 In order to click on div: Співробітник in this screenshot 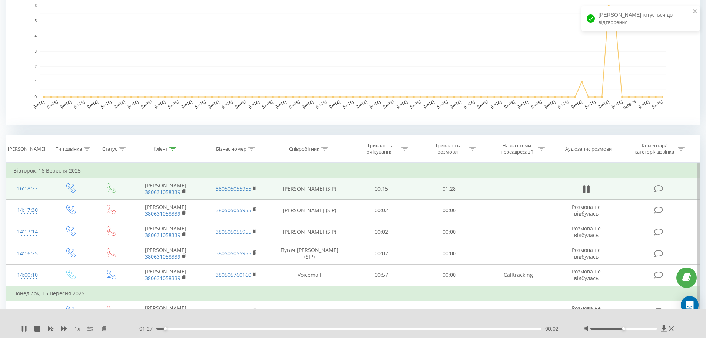, I will do `click(304, 149)`.